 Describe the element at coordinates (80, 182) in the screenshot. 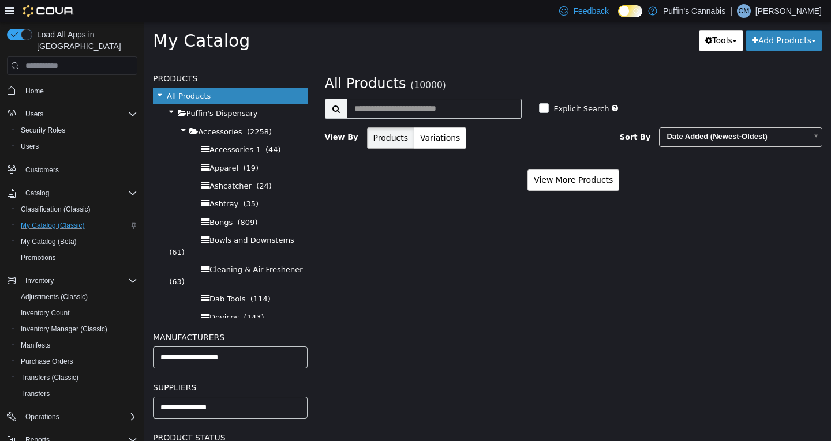

I see `span: Ashtray` at that location.